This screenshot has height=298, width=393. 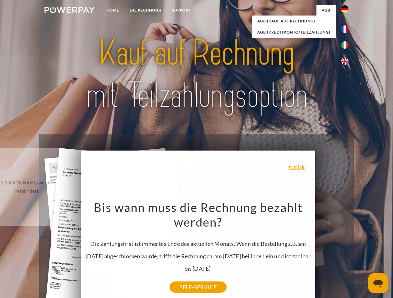 What do you see at coordinates (293, 32) in the screenshot?
I see `a: AGB (Kreditkonto/Teilzahlung)` at bounding box center [293, 32].